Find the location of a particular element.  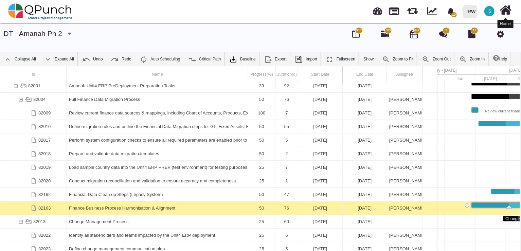

a: Zoom to Fit is located at coordinates (398, 59).